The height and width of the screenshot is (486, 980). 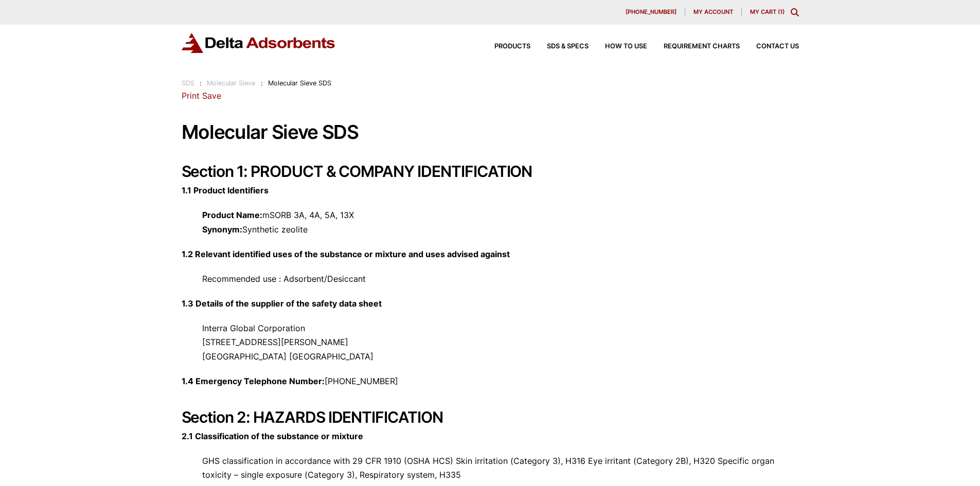 What do you see at coordinates (781, 11) in the screenshot?
I see `span: 1` at bounding box center [781, 11].